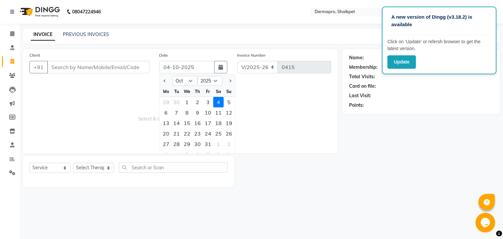 The image size is (503, 239). What do you see at coordinates (177, 123) in the screenshot?
I see `div: Tuesday, October 14, 2025` at bounding box center [177, 123].